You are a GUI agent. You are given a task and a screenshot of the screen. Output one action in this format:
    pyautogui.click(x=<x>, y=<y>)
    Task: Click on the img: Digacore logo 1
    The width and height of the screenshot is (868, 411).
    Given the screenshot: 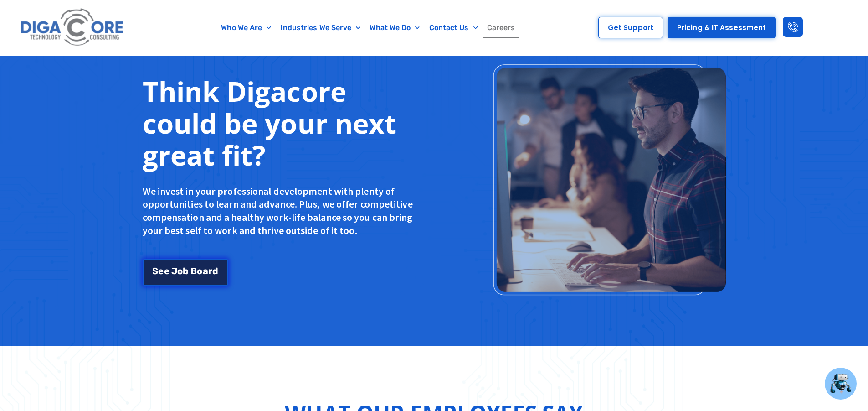 What is the action you would take?
    pyautogui.click(x=73, y=27)
    